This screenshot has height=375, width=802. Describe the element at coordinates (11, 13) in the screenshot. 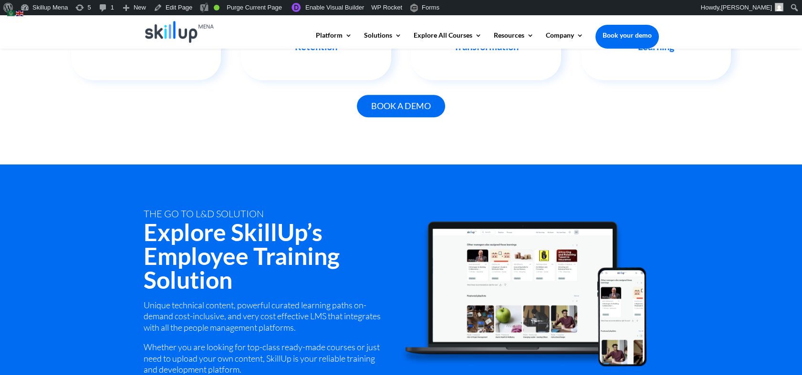

I see `img: ar` at that location.